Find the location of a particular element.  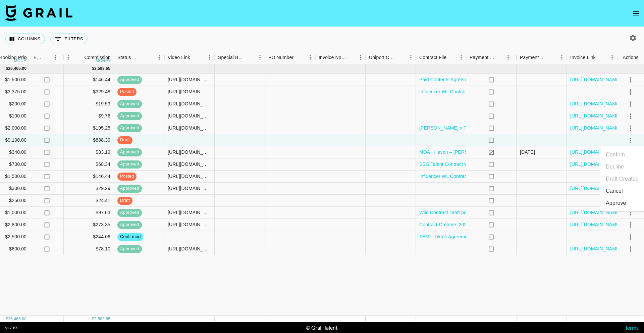

div: https://www.tiktok.com/@iirisss01/video/7544152859105889567 is located at coordinates (189, 152).